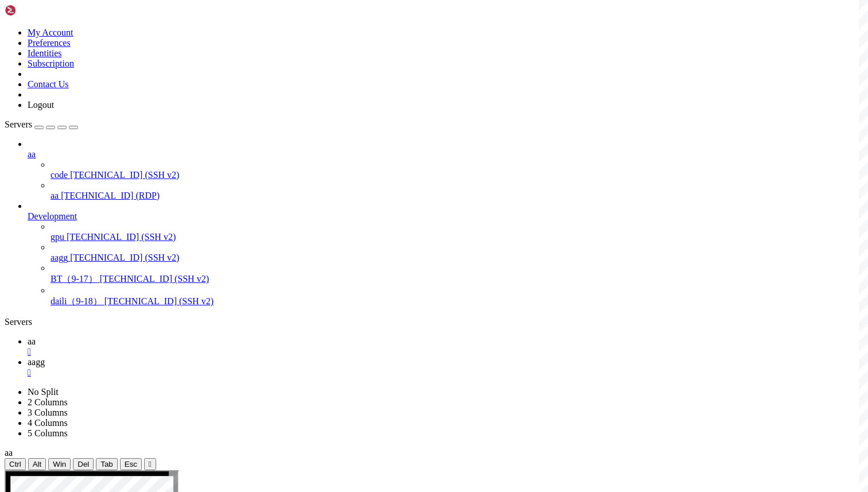  What do you see at coordinates (15, 464) in the screenshot?
I see `span: Ctrl` at bounding box center [15, 464].